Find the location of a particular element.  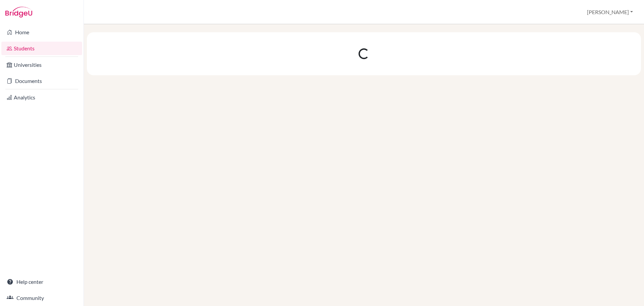

a: Analytics is located at coordinates (41, 97).